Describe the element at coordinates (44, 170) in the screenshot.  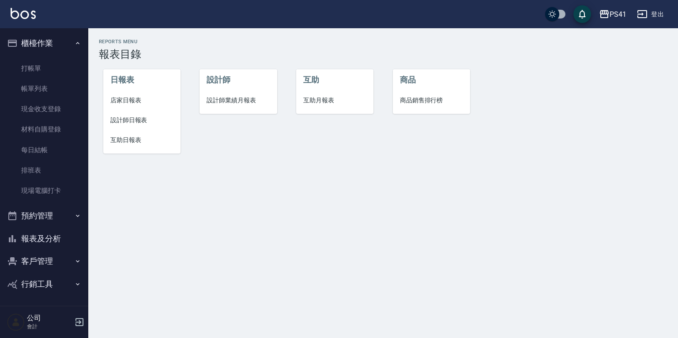
I see `a: 排班表` at that location.